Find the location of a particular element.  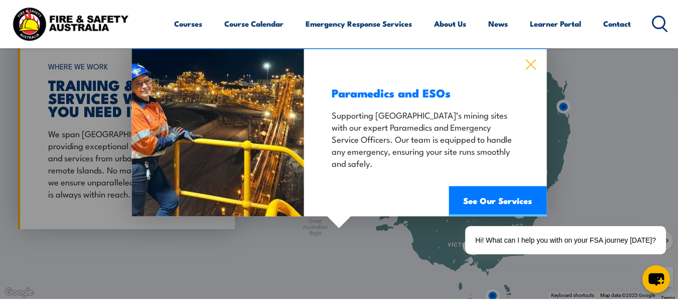

a: Learner Portal is located at coordinates (555, 24).